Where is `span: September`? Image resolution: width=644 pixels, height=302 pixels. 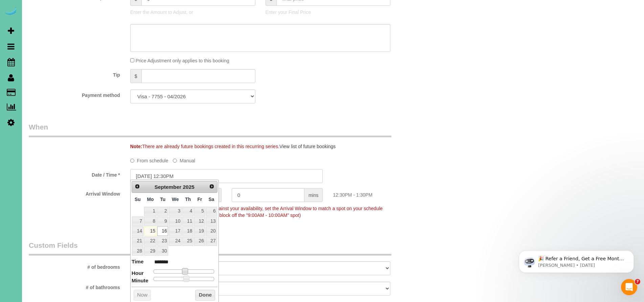 span: September is located at coordinates (168, 186).